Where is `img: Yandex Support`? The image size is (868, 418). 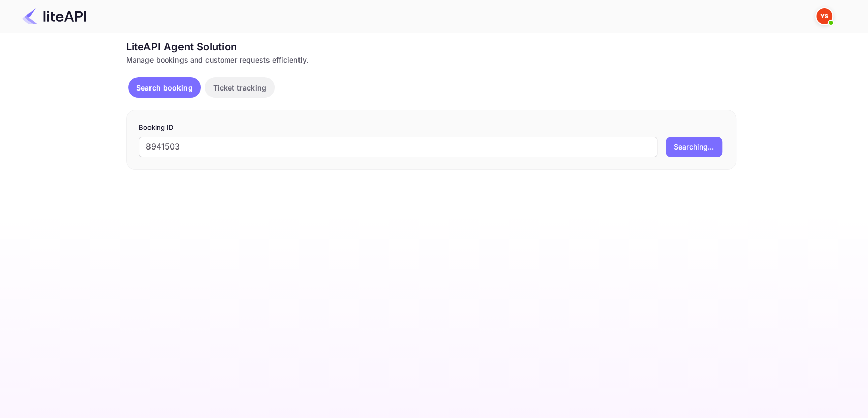 img: Yandex Support is located at coordinates (824, 17).